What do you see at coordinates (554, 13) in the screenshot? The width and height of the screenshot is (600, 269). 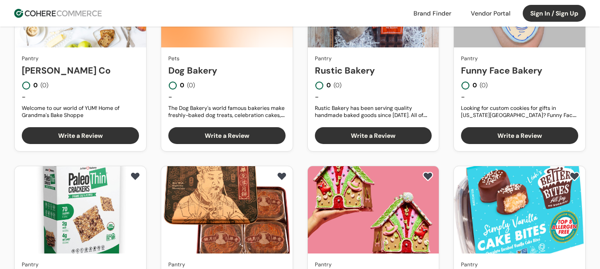 I see `button: Sign In / Sign Up` at bounding box center [554, 13].